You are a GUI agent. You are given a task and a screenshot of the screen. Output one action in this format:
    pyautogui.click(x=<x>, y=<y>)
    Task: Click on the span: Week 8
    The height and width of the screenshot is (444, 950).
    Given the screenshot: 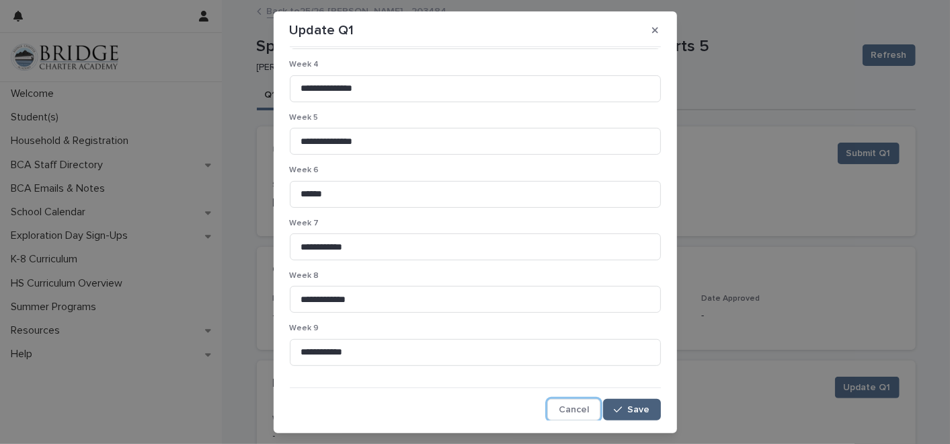 What is the action you would take?
    pyautogui.click(x=304, y=276)
    